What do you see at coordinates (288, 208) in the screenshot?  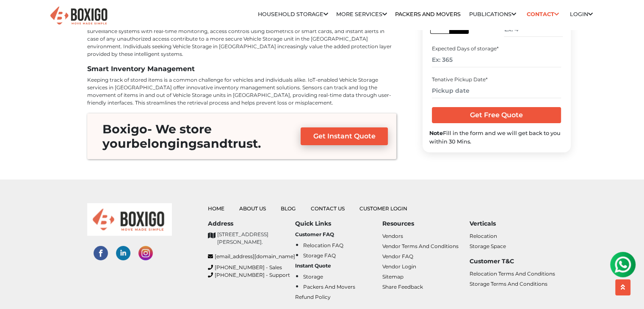 I see `a: Blog` at bounding box center [288, 208].